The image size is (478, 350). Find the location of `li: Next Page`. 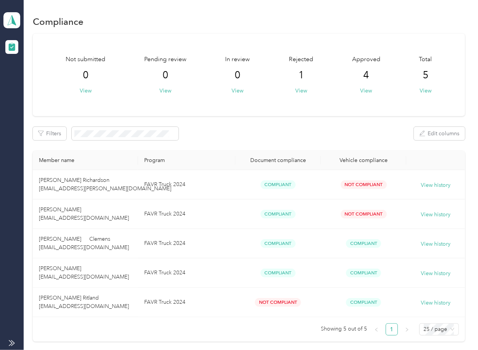

li: Next Page is located at coordinates (407, 329).